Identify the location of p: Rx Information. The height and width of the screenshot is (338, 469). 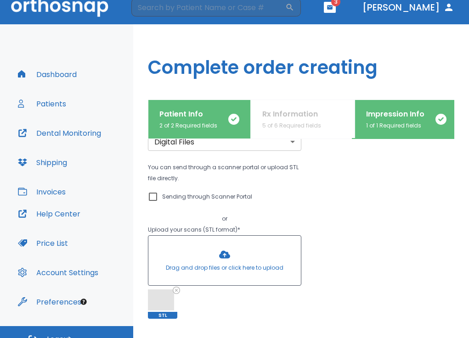
(291, 114).